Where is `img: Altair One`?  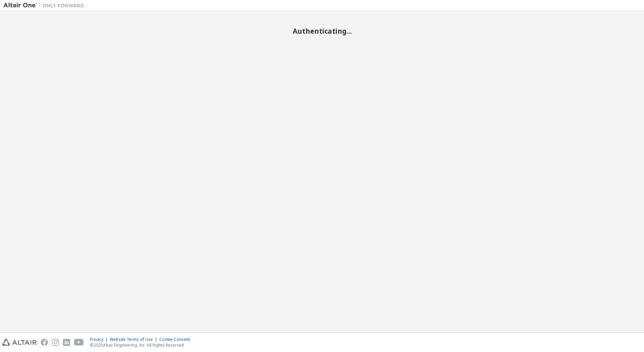 img: Altair One is located at coordinates (46, 6).